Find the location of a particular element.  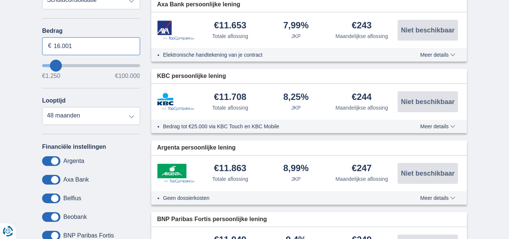

div: 8,25% is located at coordinates (296, 97).